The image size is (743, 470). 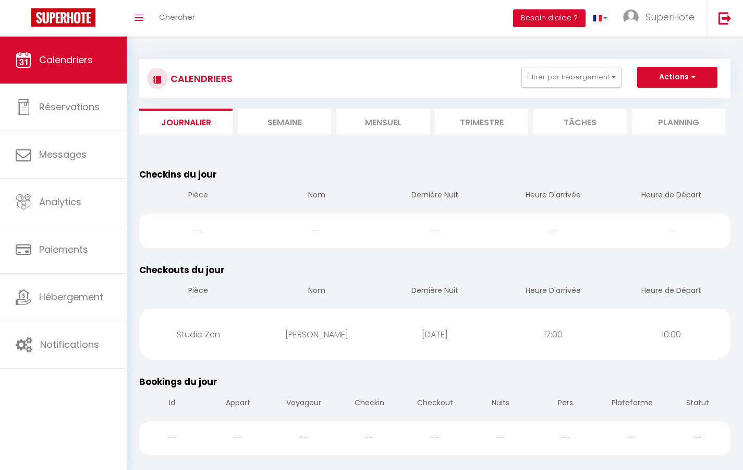 I want to click on span: Hébergement, so click(x=71, y=296).